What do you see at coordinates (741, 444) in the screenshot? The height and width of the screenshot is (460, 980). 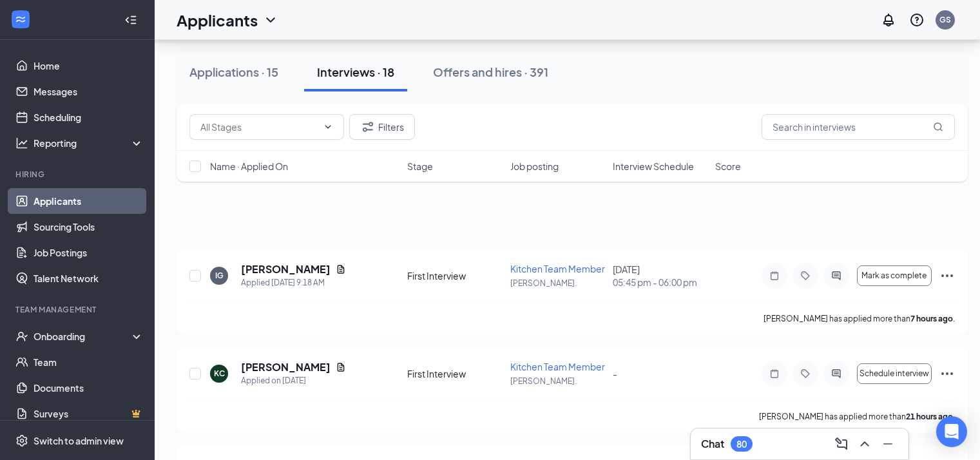 I see `div: 80` at bounding box center [741, 444].